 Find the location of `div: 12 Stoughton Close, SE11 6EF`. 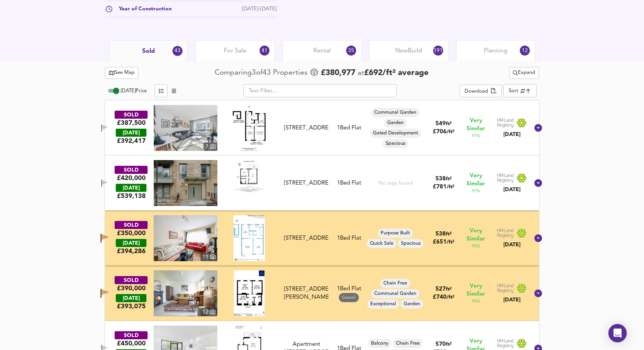

div: 12 Stoughton Close, SE11 6EF is located at coordinates (307, 238).